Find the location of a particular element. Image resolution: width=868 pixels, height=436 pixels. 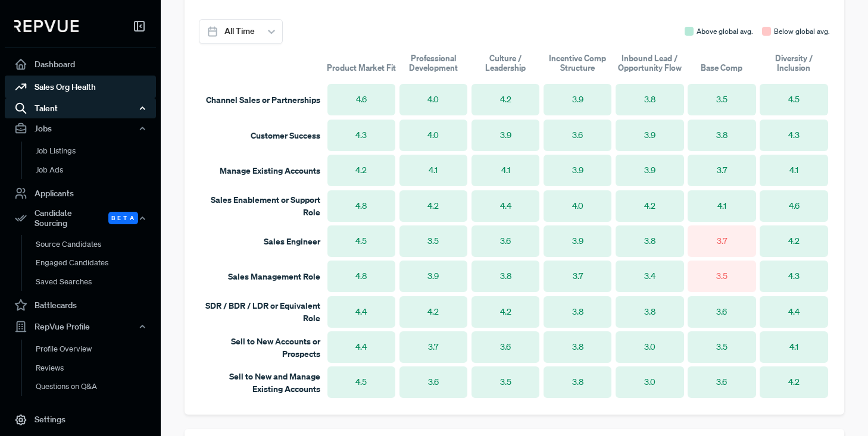

a: Profile Overview is located at coordinates (96, 349).